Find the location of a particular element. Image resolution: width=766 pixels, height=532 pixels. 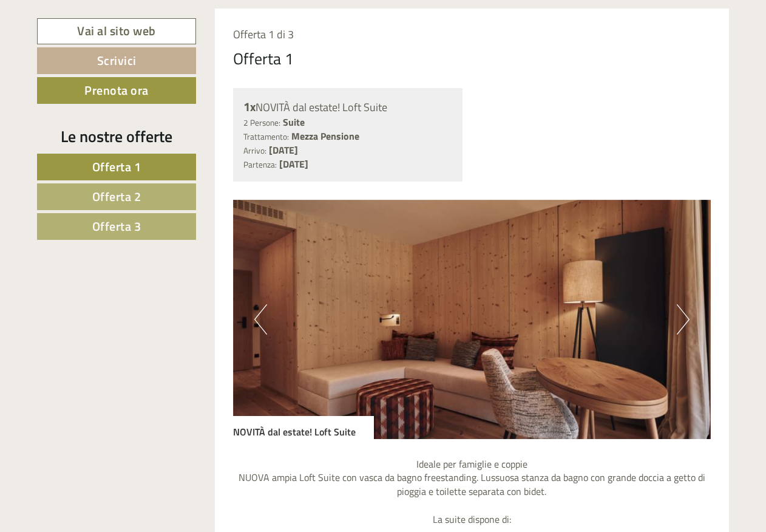

small: Partenza: is located at coordinates (260, 165).